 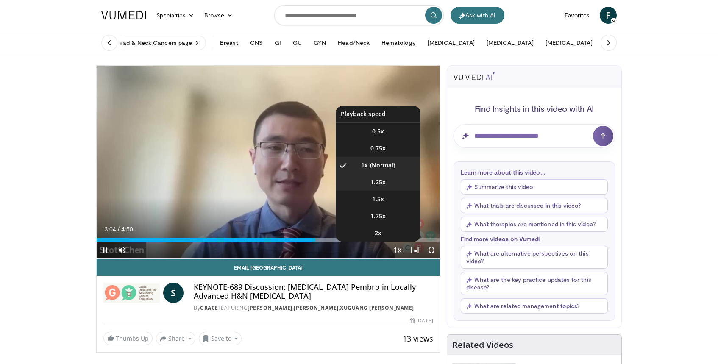 I want to click on span: 1.5x, so click(x=378, y=199).